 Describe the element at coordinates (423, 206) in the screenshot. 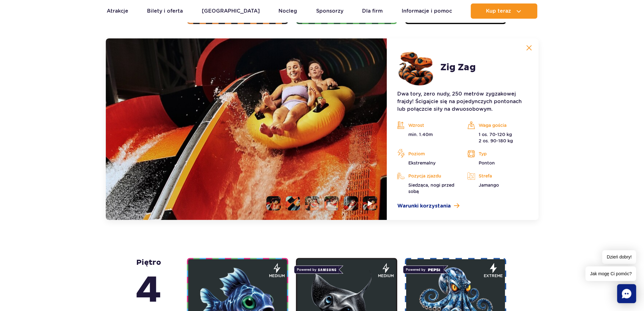

I see `span: Warunki korzystania` at that location.